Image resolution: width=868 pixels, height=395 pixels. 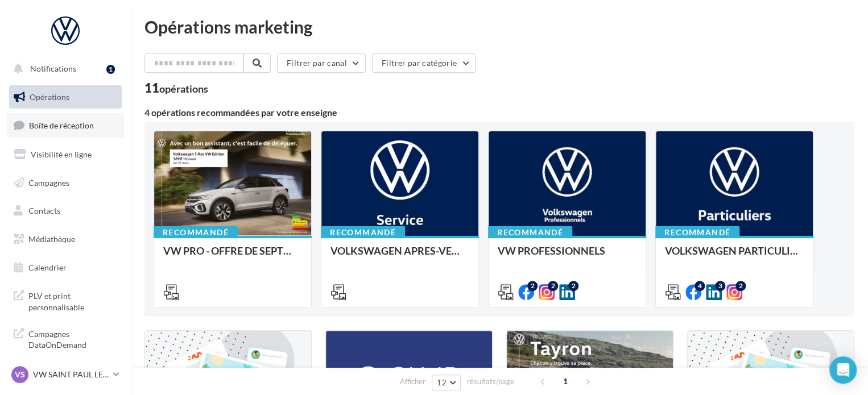 I want to click on a: Boîte de réception, so click(x=65, y=125).